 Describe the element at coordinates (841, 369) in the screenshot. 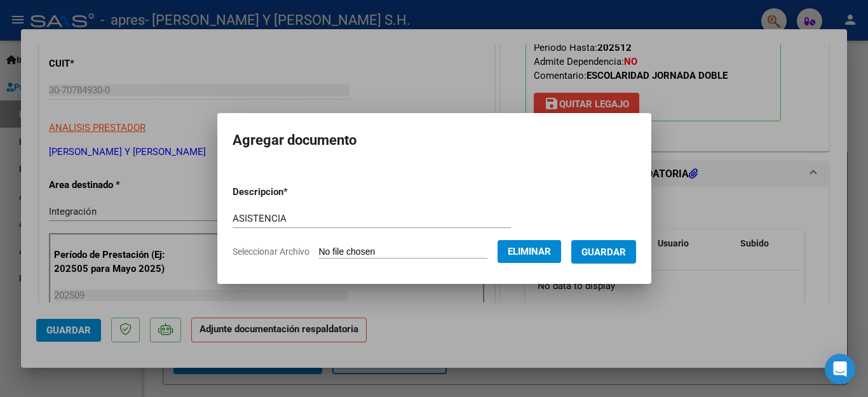

I see `div: Open Intercom Messenger` at that location.